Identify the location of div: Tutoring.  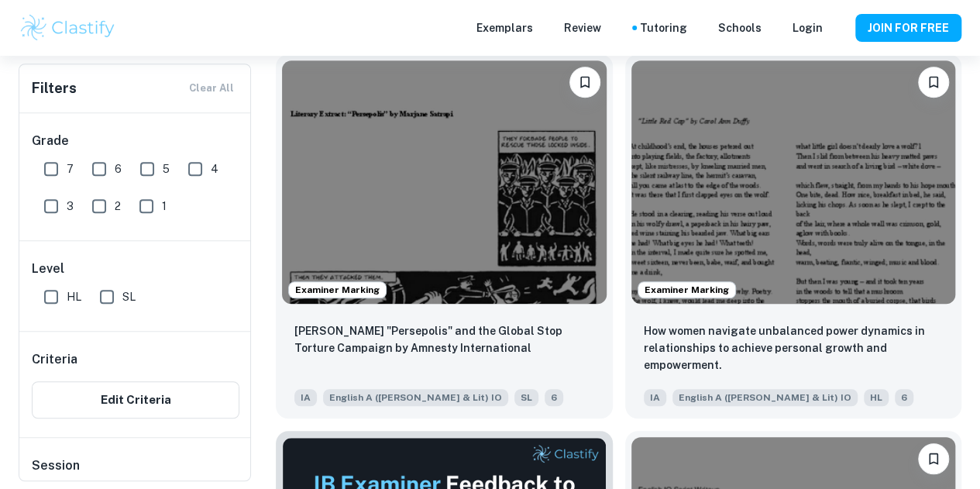
(663, 28).